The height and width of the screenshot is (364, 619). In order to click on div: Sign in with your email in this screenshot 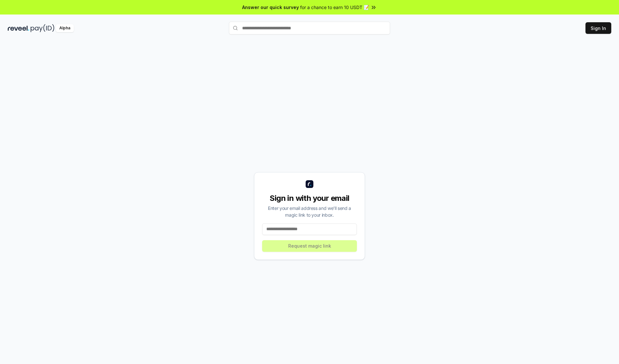, I will do `click(310, 198)`.